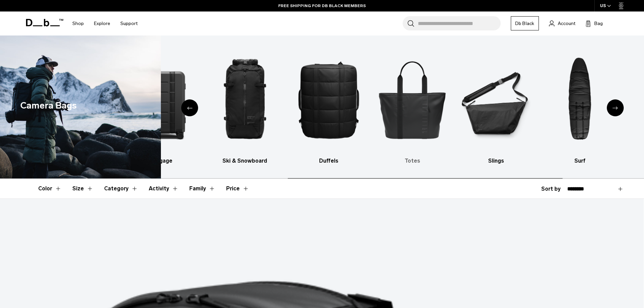 The height and width of the screenshot is (308, 644). Describe the element at coordinates (78, 23) in the screenshot. I see `a: Shop` at that location.